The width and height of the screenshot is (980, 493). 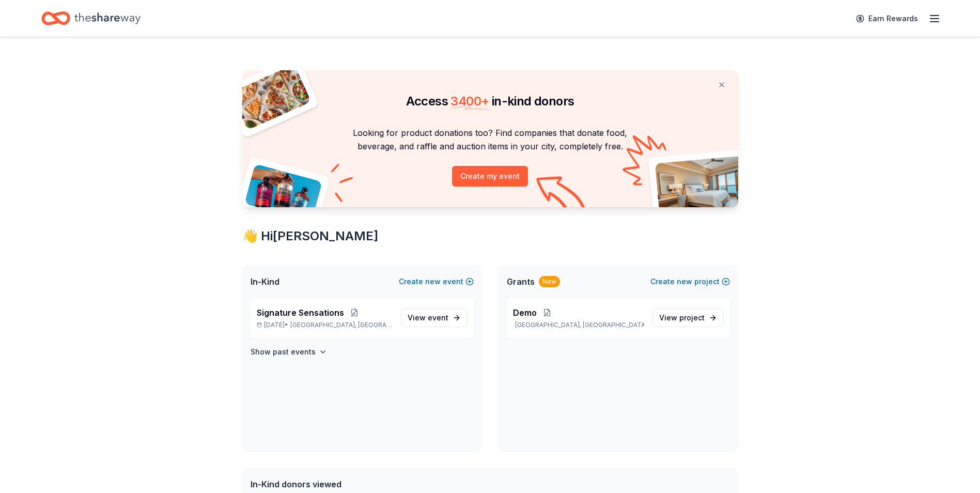 I want to click on h4: Show past events, so click(x=283, y=352).